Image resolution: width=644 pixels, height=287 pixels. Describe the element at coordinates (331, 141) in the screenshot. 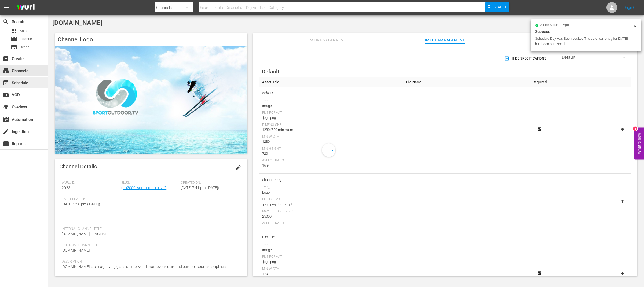

I see `div: 1280` at that location.